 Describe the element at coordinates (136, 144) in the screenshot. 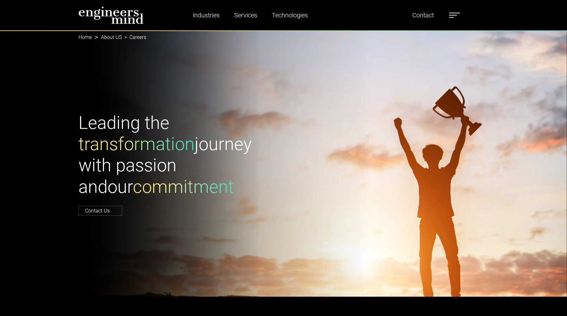

I see `span: transformation` at that location.